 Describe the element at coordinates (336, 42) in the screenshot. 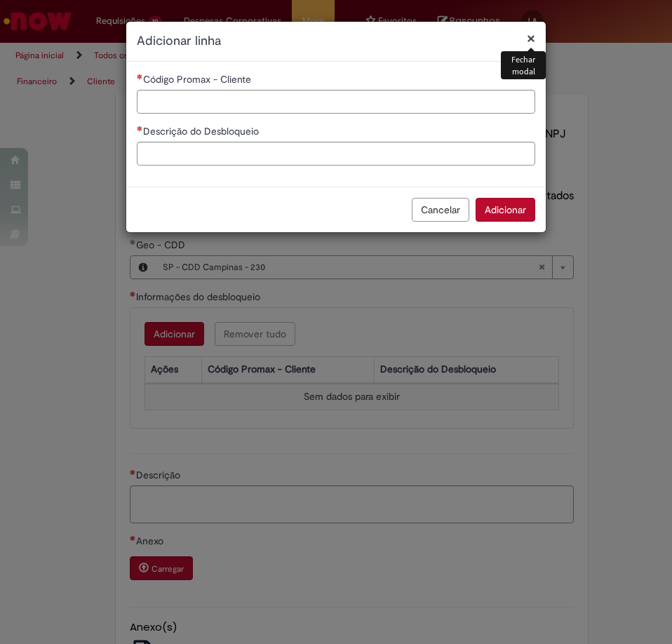

I see `h2: Adicionar linha` at that location.